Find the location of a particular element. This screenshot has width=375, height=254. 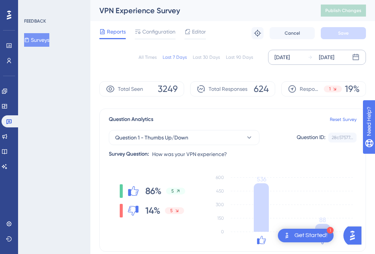

span: Publish Changes is located at coordinates (343, 11).